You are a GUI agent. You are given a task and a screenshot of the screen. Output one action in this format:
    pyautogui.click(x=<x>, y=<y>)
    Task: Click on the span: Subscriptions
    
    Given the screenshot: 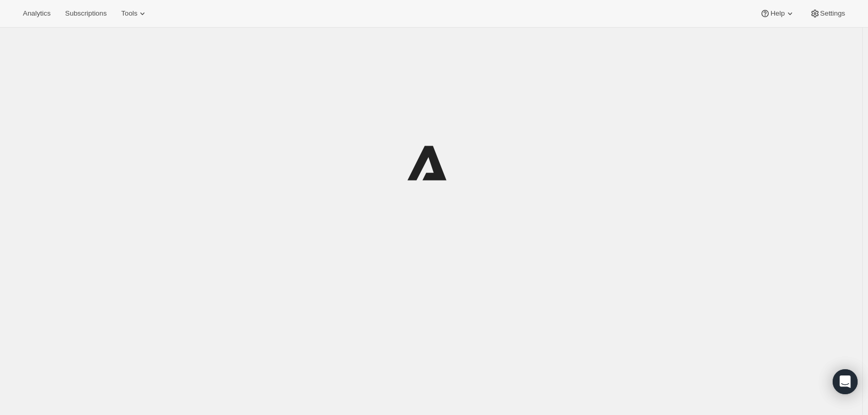 What is the action you would take?
    pyautogui.click(x=85, y=14)
    